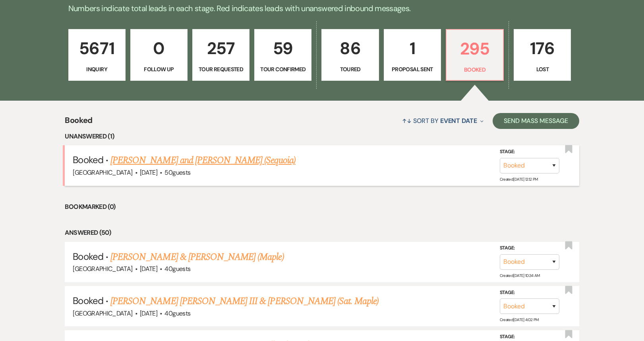 Image resolution: width=644 pixels, height=341 pixels. What do you see at coordinates (536, 121) in the screenshot?
I see `button: Send Mass Message` at bounding box center [536, 121].